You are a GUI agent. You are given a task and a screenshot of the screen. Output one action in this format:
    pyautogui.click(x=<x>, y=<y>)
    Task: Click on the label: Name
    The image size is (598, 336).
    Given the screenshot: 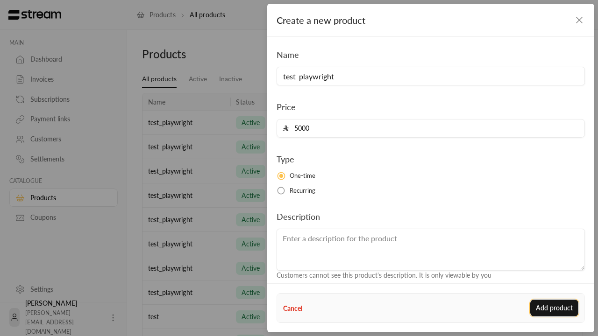 What is the action you would take?
    pyautogui.click(x=288, y=55)
    